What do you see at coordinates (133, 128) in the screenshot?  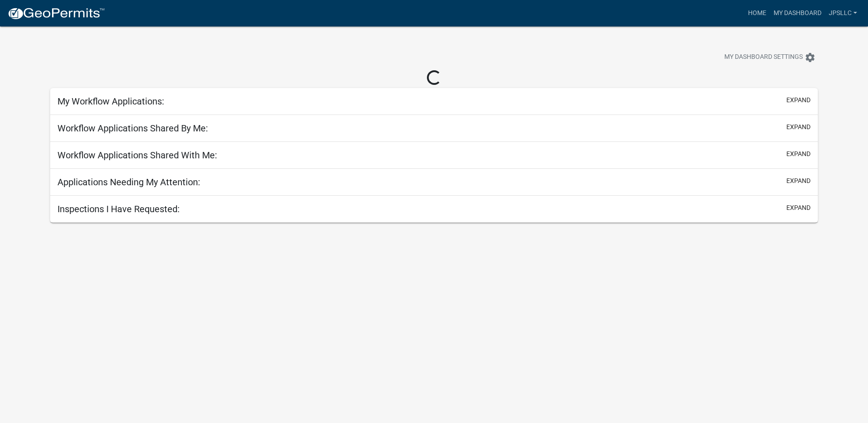 I see `h5: Workflow Applications Shared By Me:` at bounding box center [133, 128].